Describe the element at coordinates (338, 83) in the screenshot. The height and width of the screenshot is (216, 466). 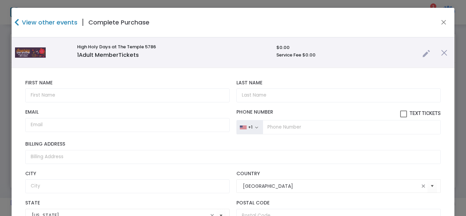
I see `label: Last Name` at that location.